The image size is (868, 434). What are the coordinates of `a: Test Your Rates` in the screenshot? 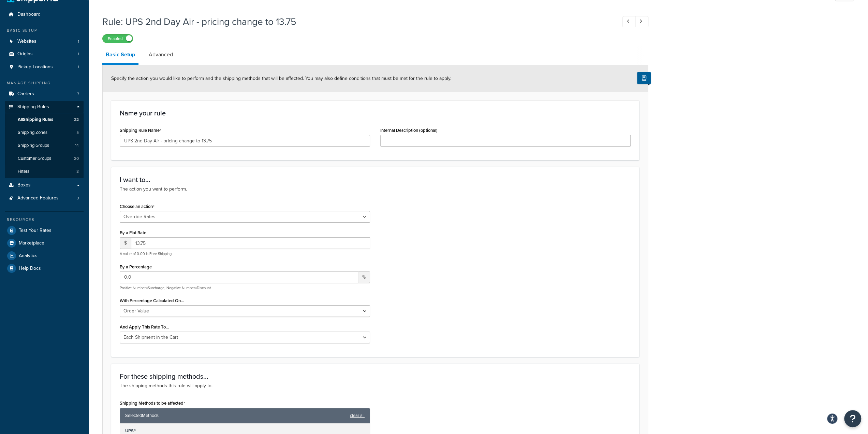 It's located at (45, 231).